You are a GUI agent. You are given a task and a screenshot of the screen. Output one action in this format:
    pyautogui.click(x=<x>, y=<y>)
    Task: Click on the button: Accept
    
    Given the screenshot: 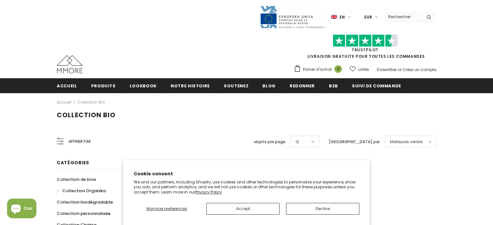 What is the action you would take?
    pyautogui.click(x=243, y=208)
    